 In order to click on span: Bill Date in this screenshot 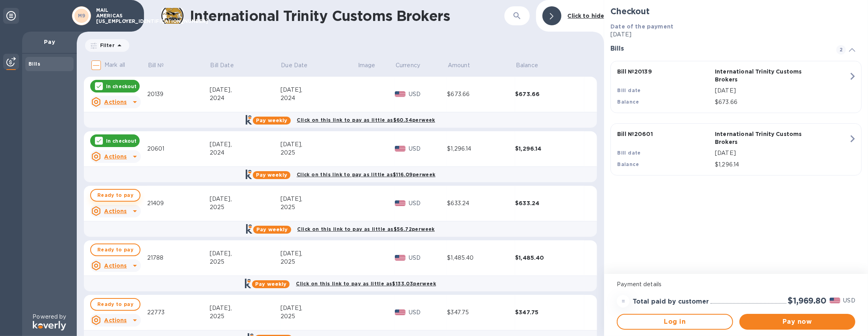, I will do `click(227, 65)`.